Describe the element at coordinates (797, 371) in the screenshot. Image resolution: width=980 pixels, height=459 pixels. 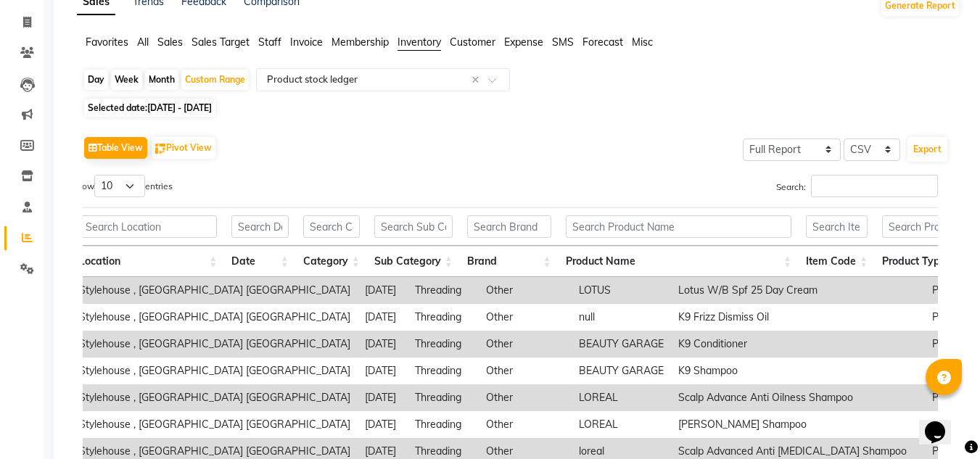
I see `td: K9 Shampoo` at that location.